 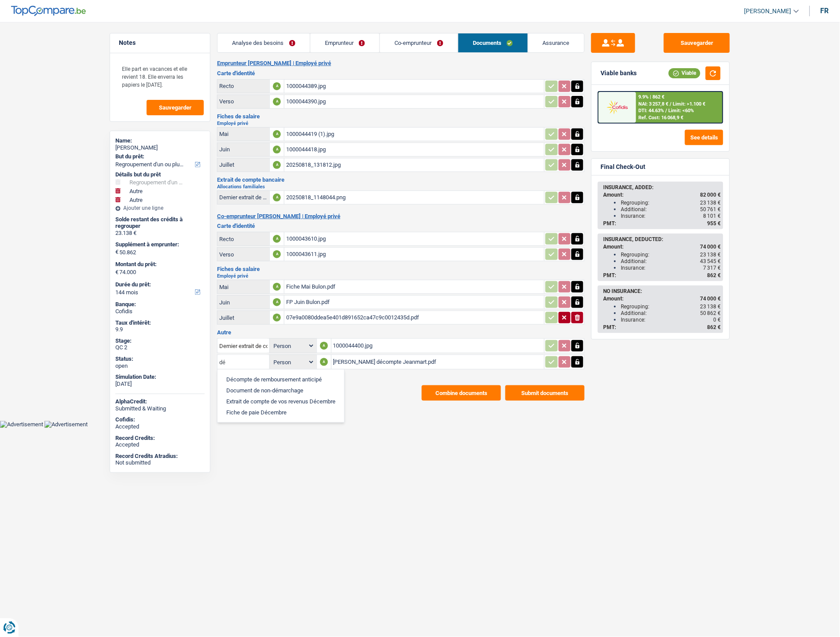 What do you see at coordinates (414, 239) in the screenshot?
I see `div: 1000043610.jpg` at bounding box center [414, 239].